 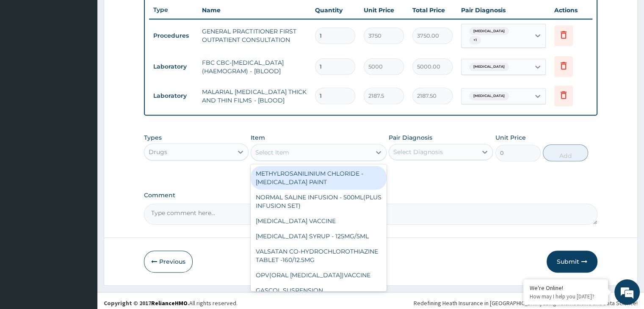 What do you see at coordinates (418, 152) in the screenshot?
I see `div: Select Diagnosis` at bounding box center [418, 152].